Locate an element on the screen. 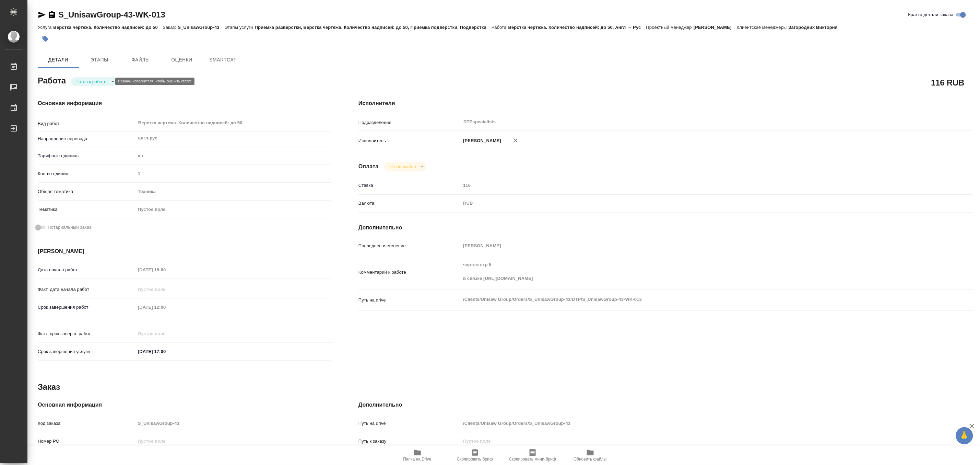  div: RUB is located at coordinates (691, 204).